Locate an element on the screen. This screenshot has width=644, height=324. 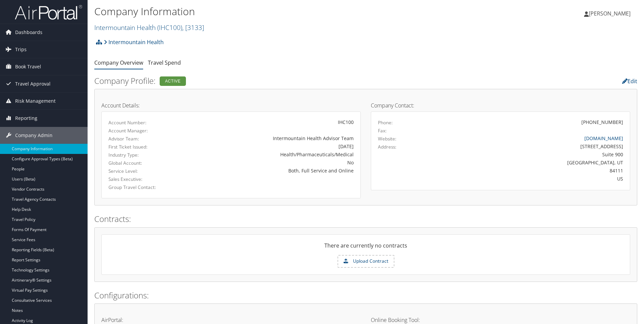
label: Upload Contract is located at coordinates (366, 261).